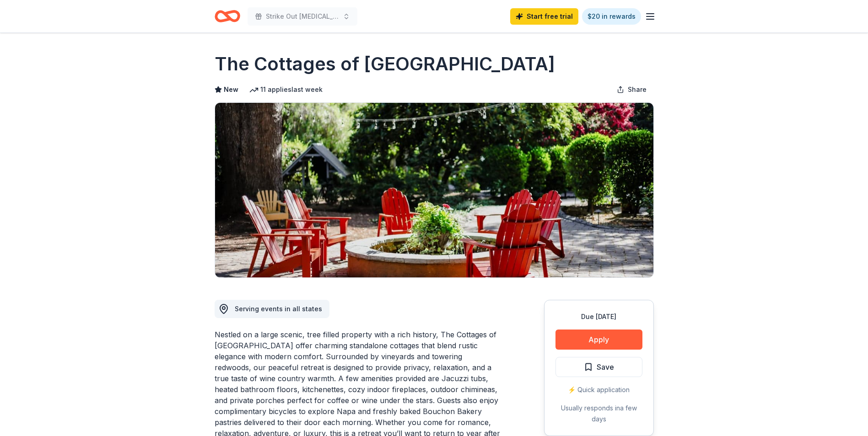 This screenshot has height=436, width=868. What do you see at coordinates (632, 90) in the screenshot?
I see `button: Share` at bounding box center [632, 90].